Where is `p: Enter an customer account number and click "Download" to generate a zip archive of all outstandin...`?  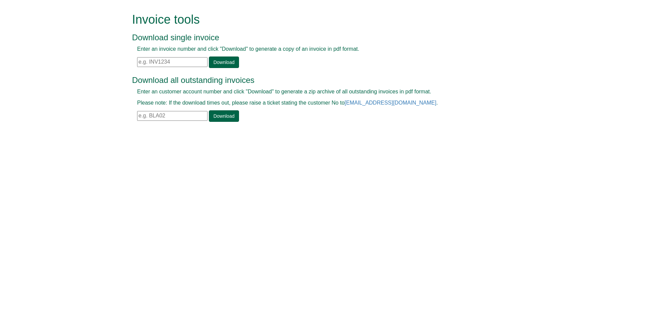 p: Enter an customer account number and click "Download" to generate a zip archive of all outstandin... is located at coordinates (317, 92).